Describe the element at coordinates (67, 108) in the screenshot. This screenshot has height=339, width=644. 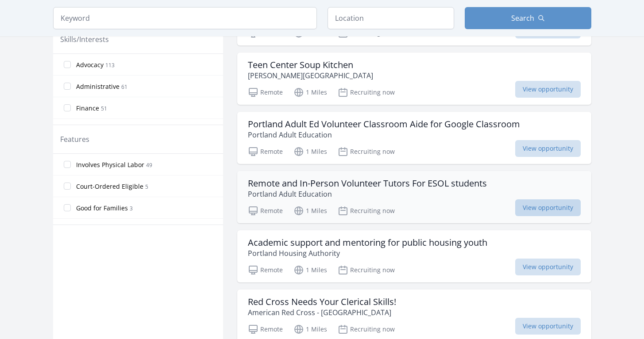
I see `input: Finance 51` at that location.